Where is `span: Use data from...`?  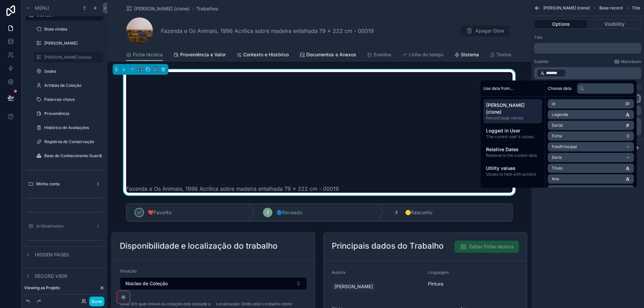
span: Use data from... is located at coordinates (498, 88).